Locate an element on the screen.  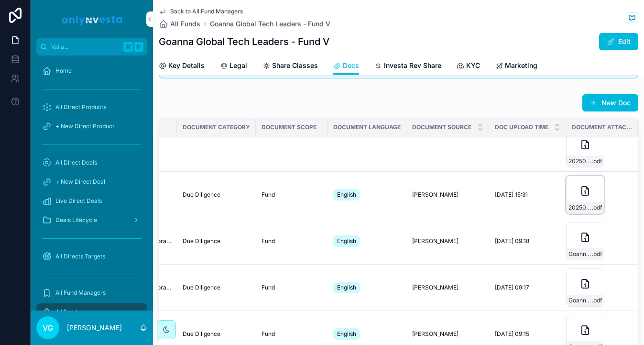
a: All Direct Products is located at coordinates (92, 107).